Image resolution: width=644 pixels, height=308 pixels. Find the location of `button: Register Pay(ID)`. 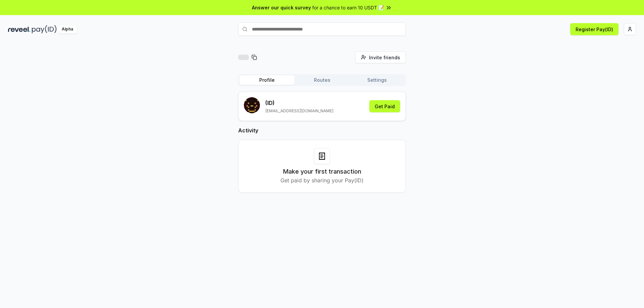

button: Register Pay(ID) is located at coordinates (594, 29).